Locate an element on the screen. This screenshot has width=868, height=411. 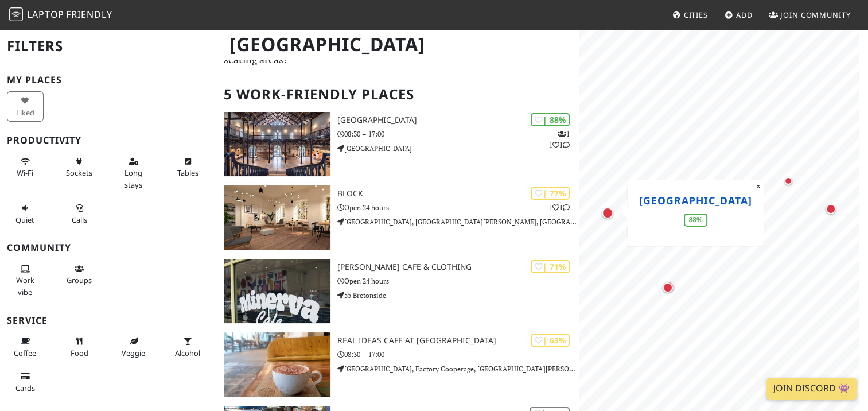
span: Food is located at coordinates (79, 353).